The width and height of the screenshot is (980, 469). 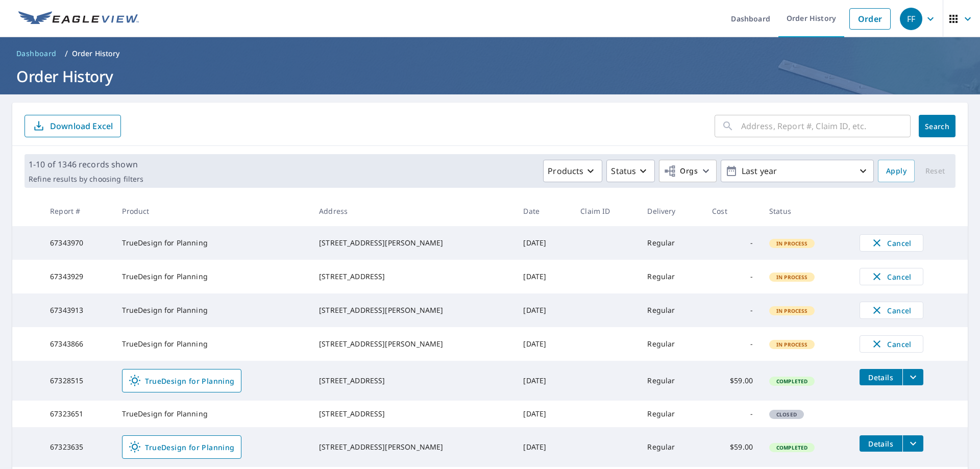 I want to click on button: Products, so click(x=573, y=171).